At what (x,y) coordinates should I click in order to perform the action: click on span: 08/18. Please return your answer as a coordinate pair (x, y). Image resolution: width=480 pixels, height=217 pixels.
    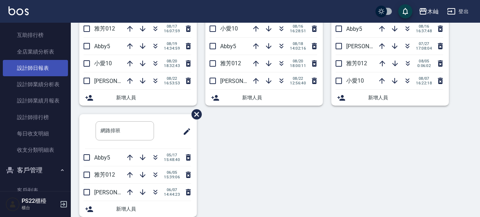
    Looking at the image, I should click on (298, 44).